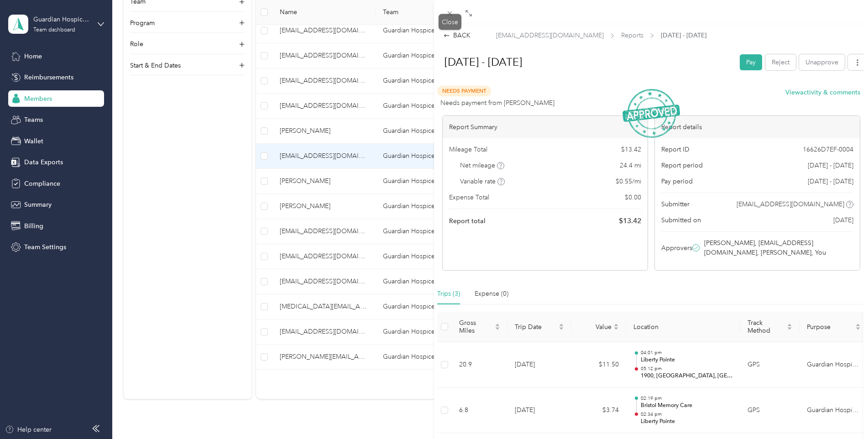 Image resolution: width=868 pixels, height=439 pixels. What do you see at coordinates (757, 127) in the screenshot?
I see `div: Report details` at bounding box center [757, 127].